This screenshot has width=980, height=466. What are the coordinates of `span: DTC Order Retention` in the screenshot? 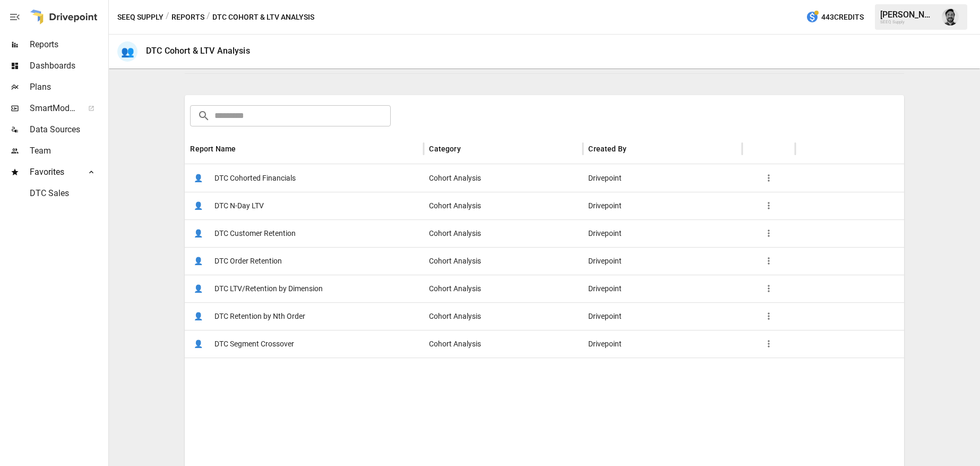 It's located at (248, 261).